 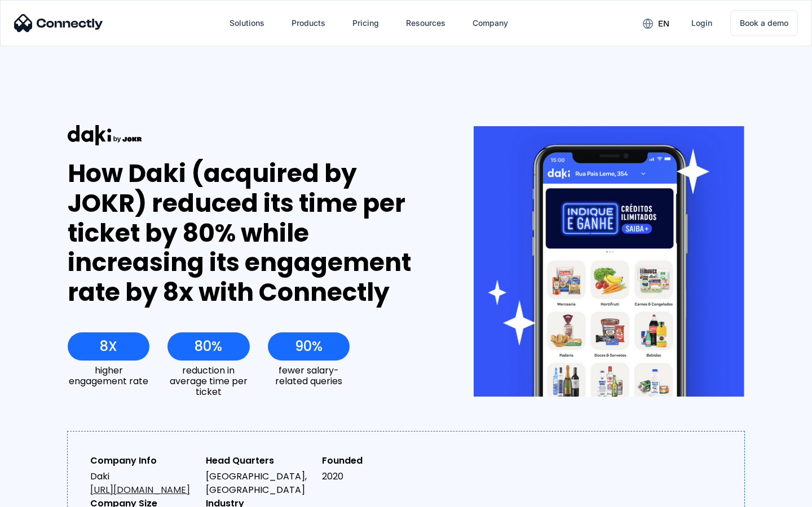 What do you see at coordinates (143, 484) in the screenshot?
I see `div: Daki` at bounding box center [143, 484].